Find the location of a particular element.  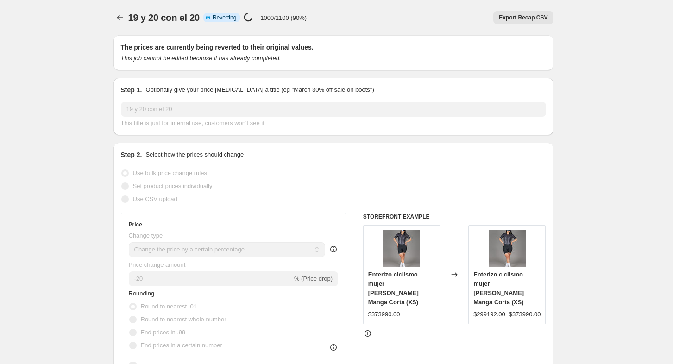

strike: $373990.00 is located at coordinates (525, 315).